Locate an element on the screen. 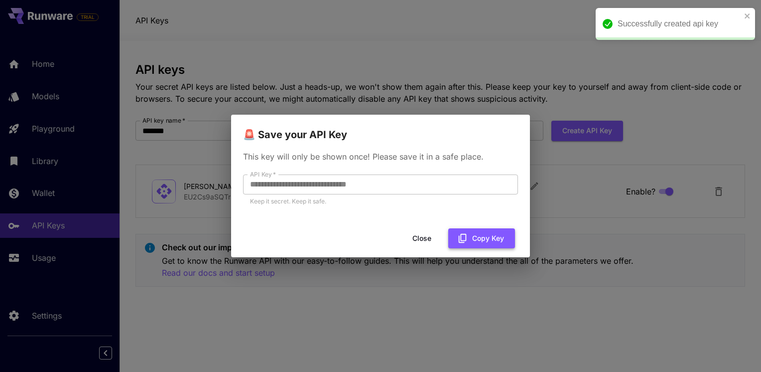 This screenshot has width=761, height=372. button: Copy Key is located at coordinates (482, 238).